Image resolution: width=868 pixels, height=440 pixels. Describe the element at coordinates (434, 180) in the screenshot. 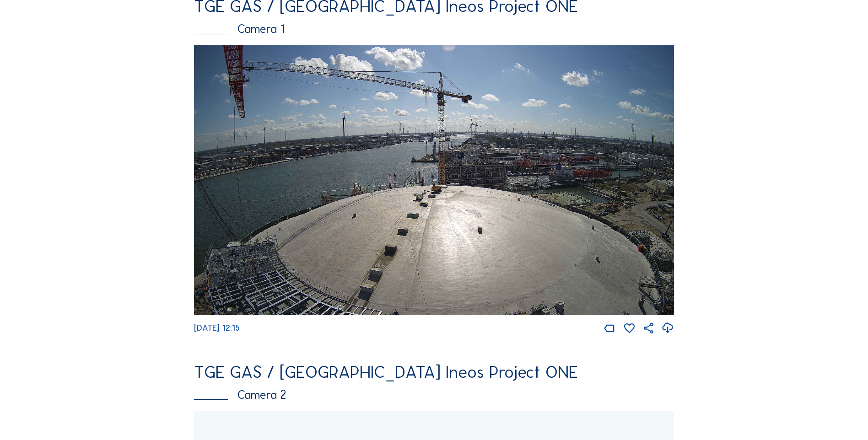

I see `img: Image` at that location.